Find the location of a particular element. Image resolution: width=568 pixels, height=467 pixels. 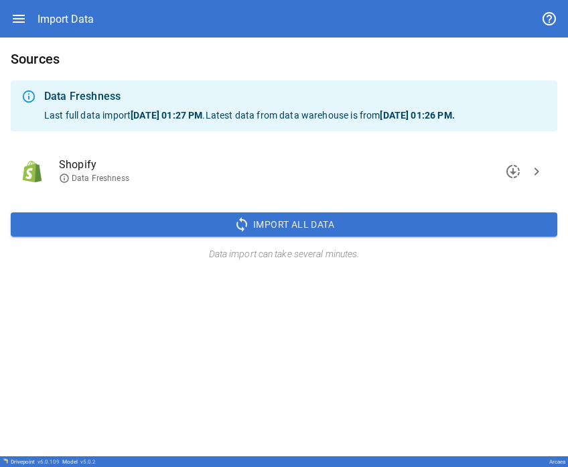

h6: Sources is located at coordinates (284, 59).